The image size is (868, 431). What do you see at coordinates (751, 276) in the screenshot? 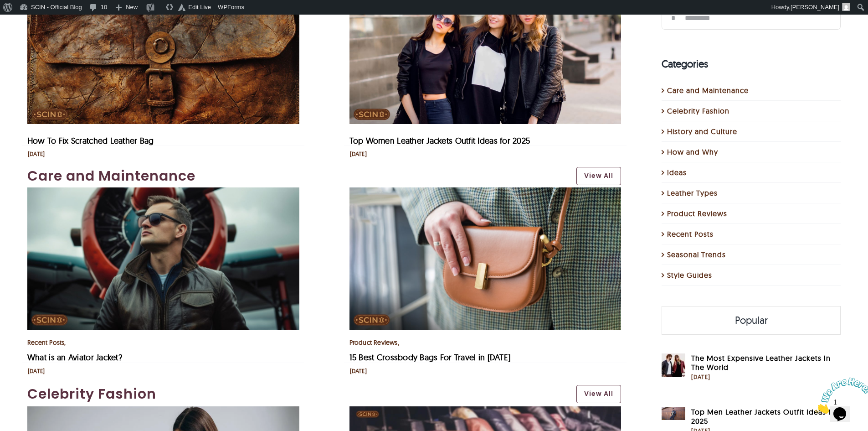
I see `a: Style Guides` at bounding box center [751, 276].